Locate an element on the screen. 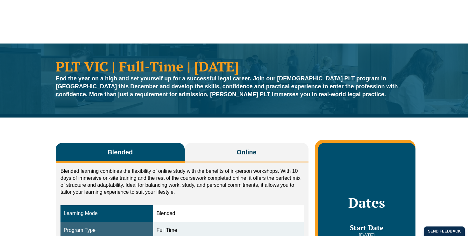 Image resolution: width=468 pixels, height=236 pixels. strong: End the year on a high and set yourself up for a successful legal career. Join our [DEMOGRAPHIC_D... is located at coordinates (227, 87).